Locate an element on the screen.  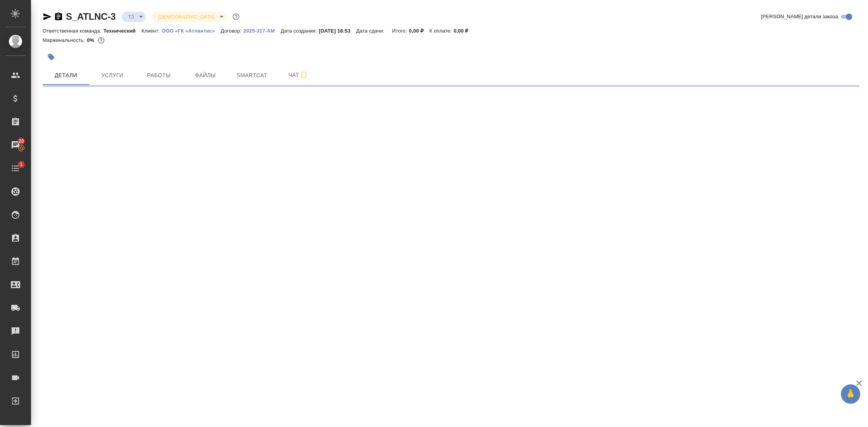
span: Файлы is located at coordinates (205, 75).